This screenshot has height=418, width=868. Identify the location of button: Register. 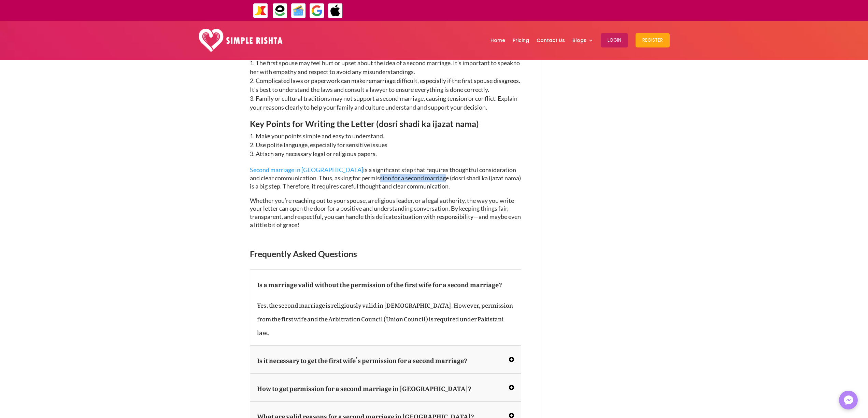
(653, 41).